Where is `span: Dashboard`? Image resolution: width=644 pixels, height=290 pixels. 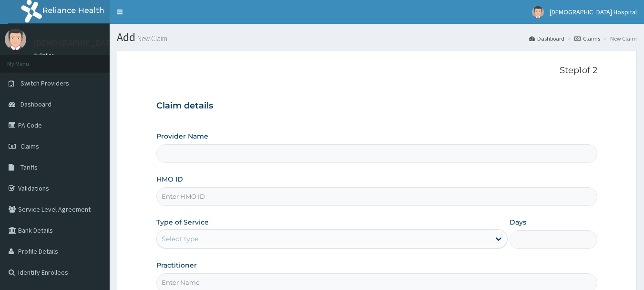 span: Dashboard is located at coordinates (36, 104).